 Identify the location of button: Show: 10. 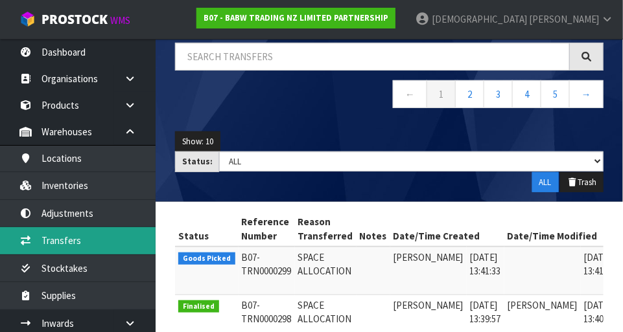
(198, 142).